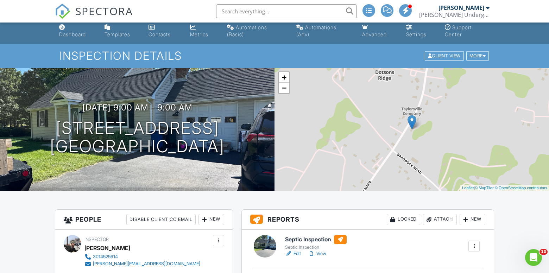 The height and width of the screenshot is (273, 549). I want to click on h6: Septic Inspection, so click(316, 240).